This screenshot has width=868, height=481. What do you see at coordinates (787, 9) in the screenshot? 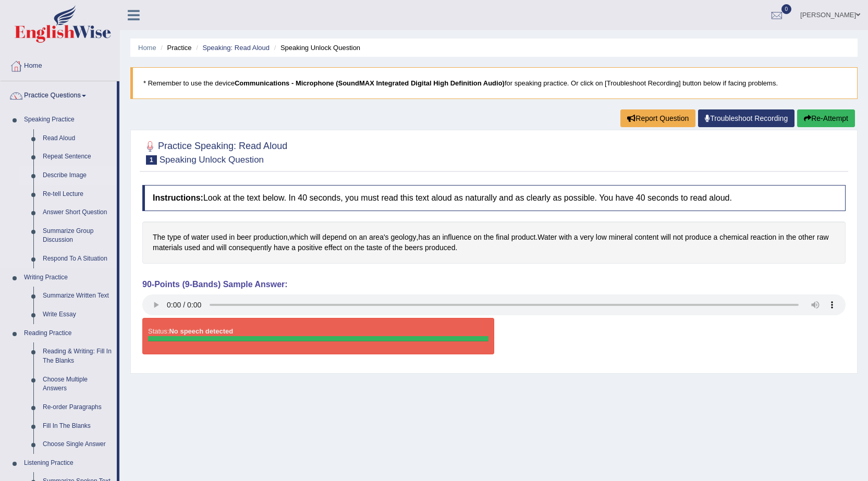
I see `span: 0` at bounding box center [787, 9].